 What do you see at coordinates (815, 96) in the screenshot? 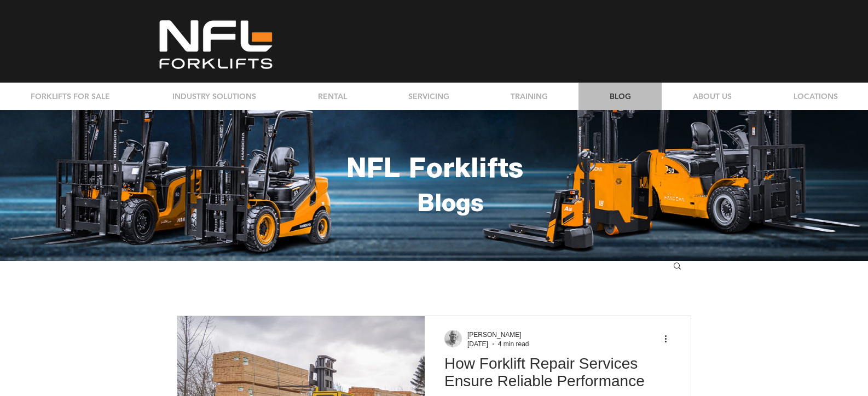
I see `div: LOCATIONS` at bounding box center [815, 96].